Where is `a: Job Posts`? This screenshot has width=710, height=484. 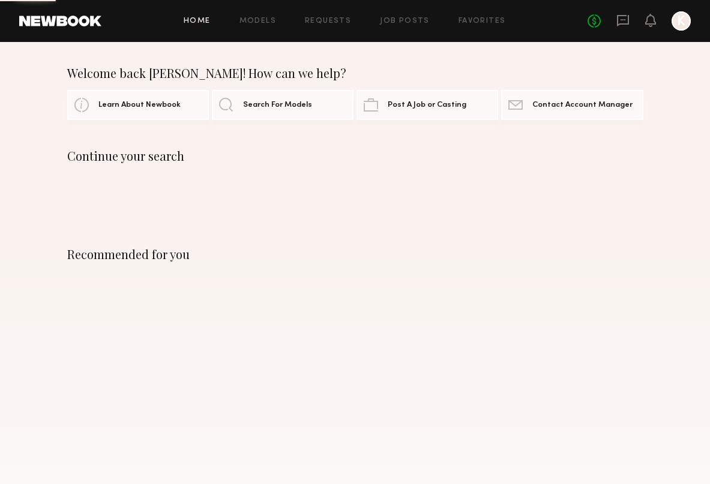
a: Job Posts is located at coordinates (404, 21).